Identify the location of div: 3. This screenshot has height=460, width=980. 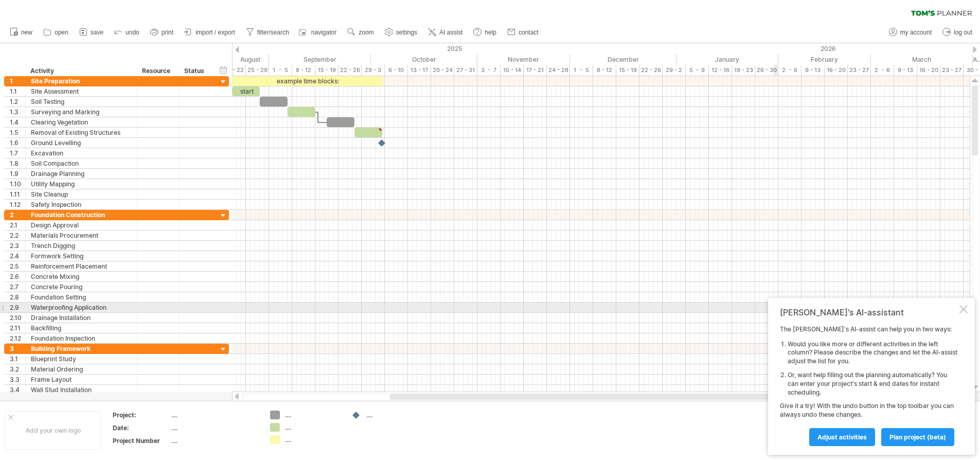
(17, 348).